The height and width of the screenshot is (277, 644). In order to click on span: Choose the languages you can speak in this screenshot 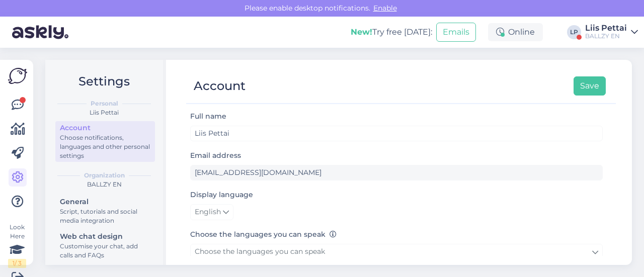, I will do `click(259, 251)`.